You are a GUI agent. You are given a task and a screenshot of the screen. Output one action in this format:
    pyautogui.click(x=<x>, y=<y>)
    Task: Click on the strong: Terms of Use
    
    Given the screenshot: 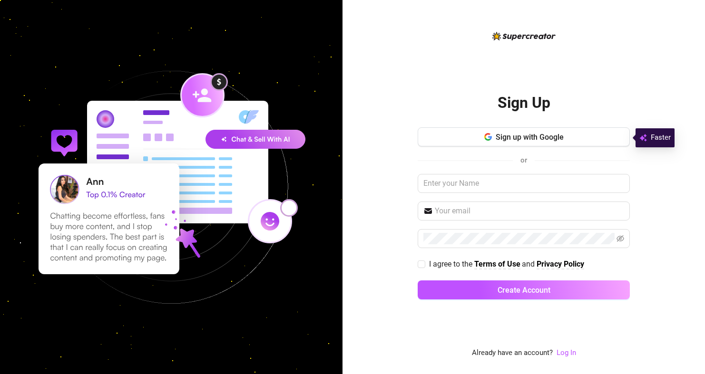 What is the action you would take?
    pyautogui.click(x=497, y=264)
    